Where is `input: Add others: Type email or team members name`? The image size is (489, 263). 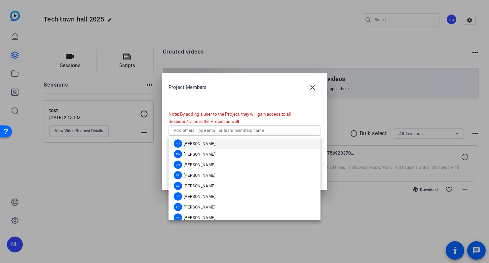 input: Add others: Type email or team members name is located at coordinates (245, 131).